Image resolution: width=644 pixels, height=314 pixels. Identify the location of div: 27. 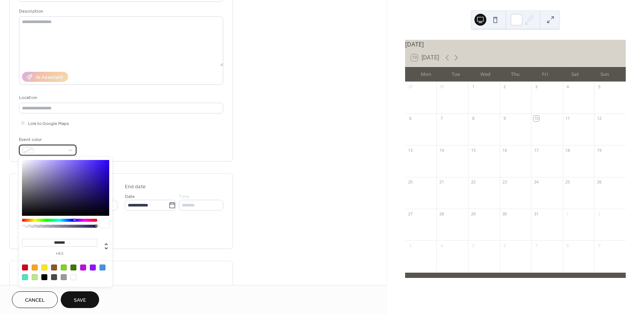
(410, 213).